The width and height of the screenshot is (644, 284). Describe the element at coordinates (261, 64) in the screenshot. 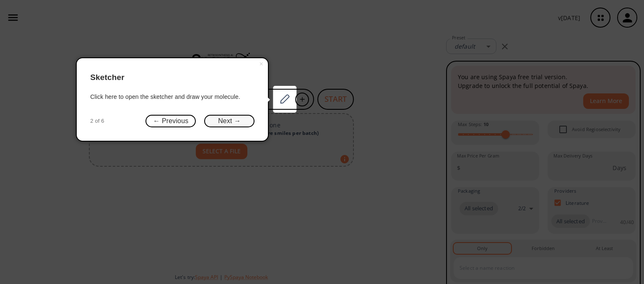

I see `button: Close` at that location.